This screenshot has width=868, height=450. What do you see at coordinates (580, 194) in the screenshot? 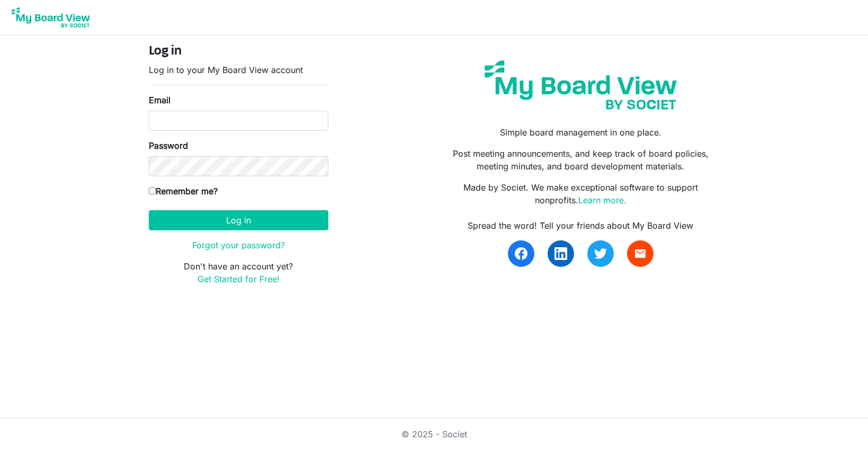
I see `p: Made by Societ. We make exceptional software to support nonprofits.` at bounding box center [580, 194].